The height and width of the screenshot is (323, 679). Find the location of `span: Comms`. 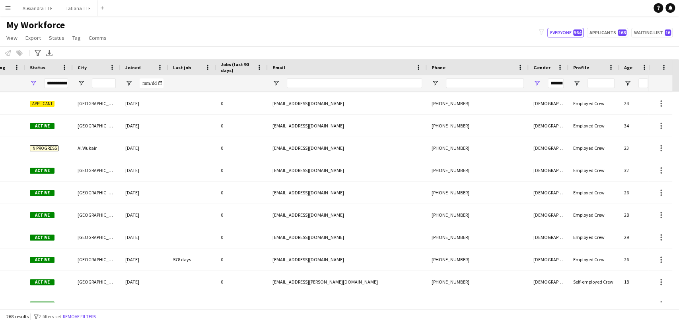

span: Comms is located at coordinates (97, 38).